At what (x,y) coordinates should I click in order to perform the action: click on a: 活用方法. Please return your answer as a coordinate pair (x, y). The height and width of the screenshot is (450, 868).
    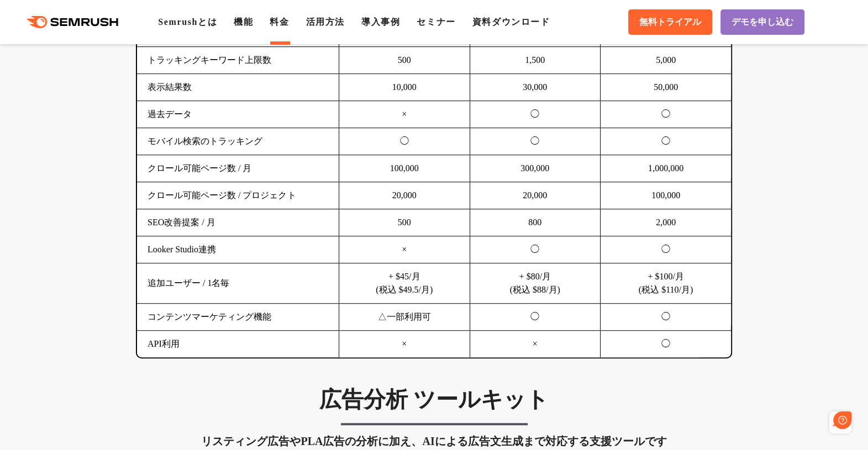
    Looking at the image, I should click on (326, 22).